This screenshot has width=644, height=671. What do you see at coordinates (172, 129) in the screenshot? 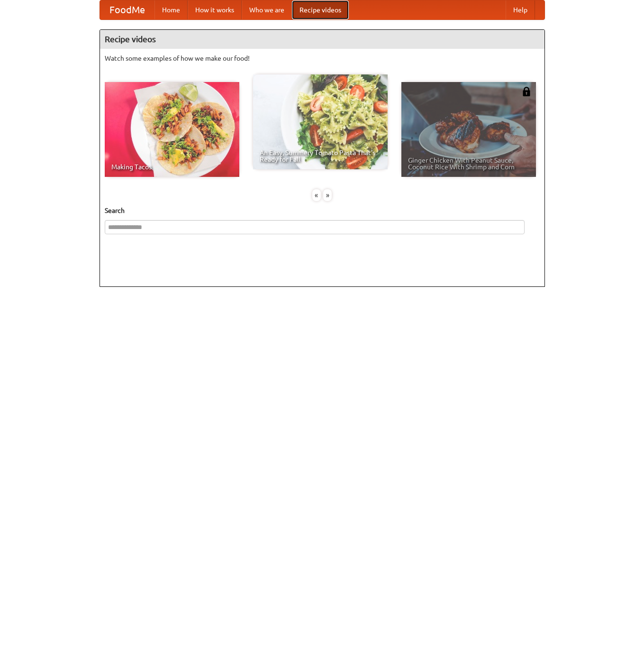
I see `a: Making Tacos` at bounding box center [172, 129].